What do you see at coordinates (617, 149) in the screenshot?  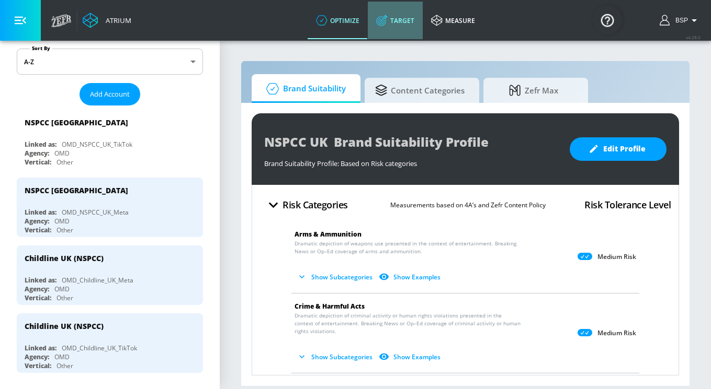 I see `button: Edit Profile` at bounding box center [617, 149].